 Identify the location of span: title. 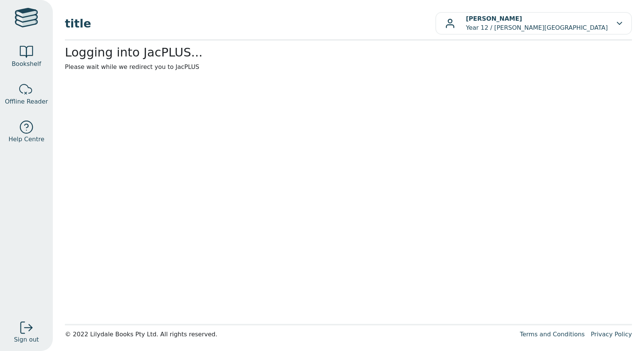
(250, 24).